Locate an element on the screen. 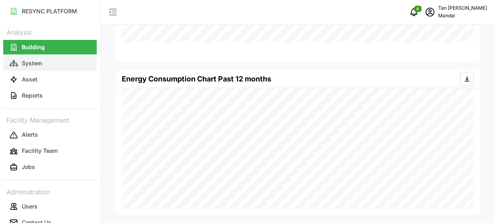 Image resolution: width=495 pixels, height=223 pixels. span: 0 is located at coordinates (418, 9).